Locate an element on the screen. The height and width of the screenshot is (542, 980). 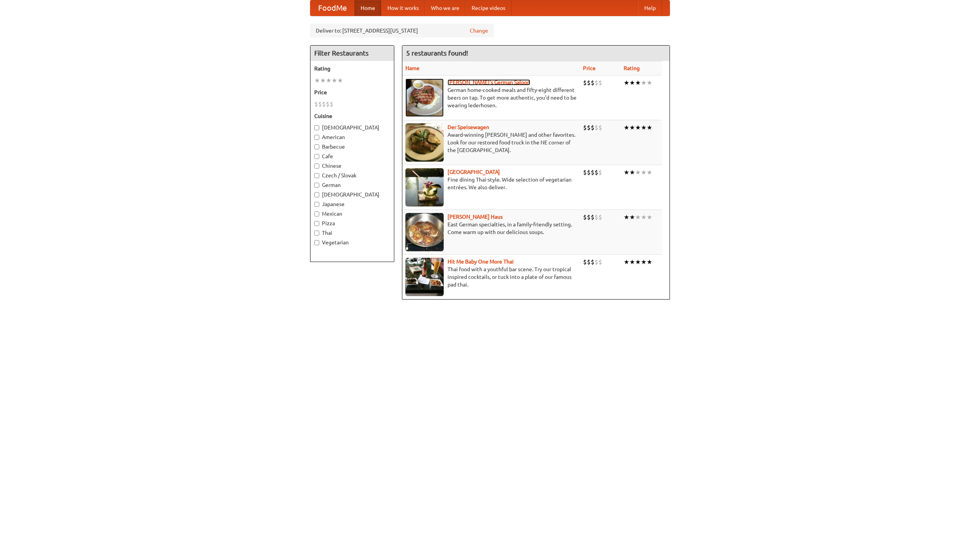
h5: Rating is located at coordinates (352, 69).